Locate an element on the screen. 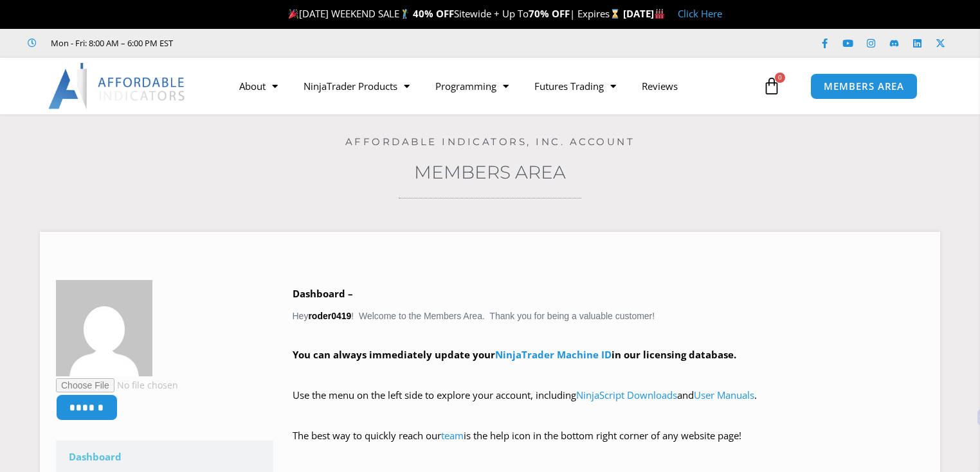  a: User Manuals is located at coordinates (724, 395).